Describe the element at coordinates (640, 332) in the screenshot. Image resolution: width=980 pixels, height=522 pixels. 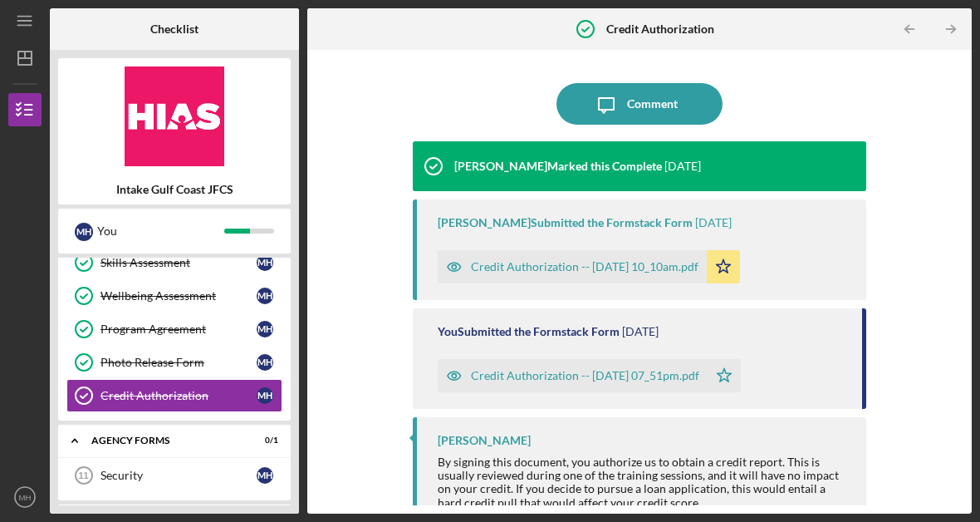
I see `time: 2025-08-15 23:51` at that location.